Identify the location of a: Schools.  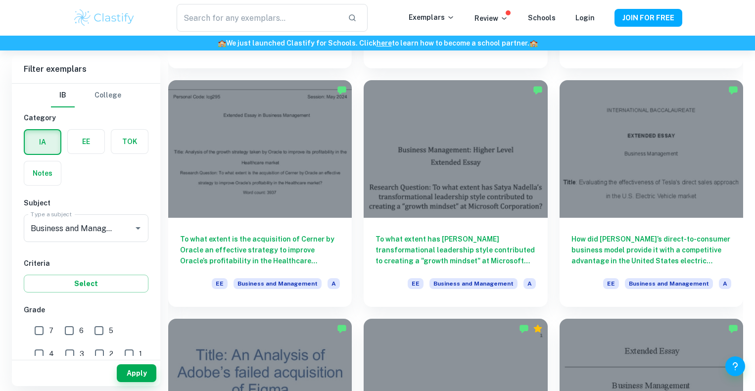
(541, 18).